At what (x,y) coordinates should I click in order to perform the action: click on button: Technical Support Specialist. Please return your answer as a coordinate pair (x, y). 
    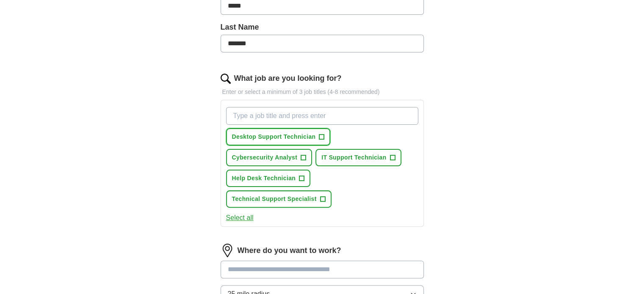
    Looking at the image, I should click on (278, 199).